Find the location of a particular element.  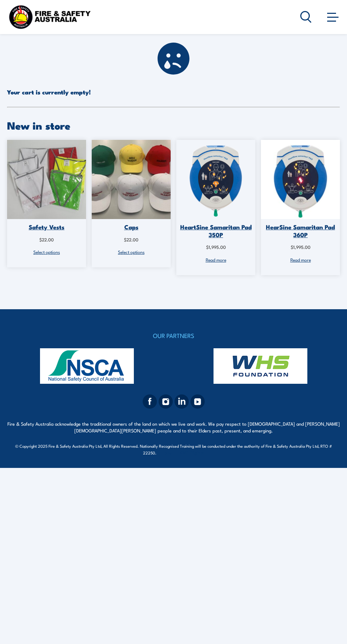

h2: Your cart is currently empty! is located at coordinates (174, 69).